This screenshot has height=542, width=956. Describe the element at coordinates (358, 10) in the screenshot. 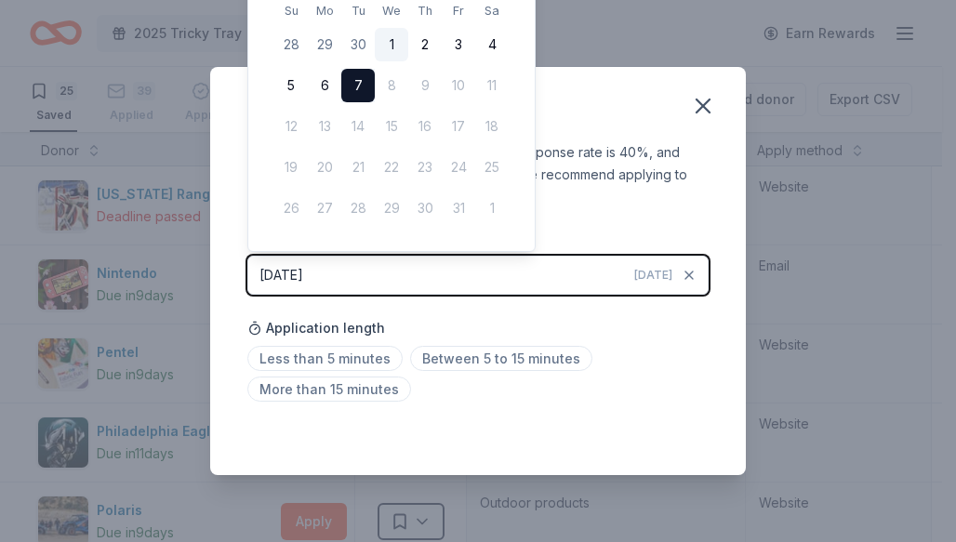

I see `th: Tuesday` at that location.